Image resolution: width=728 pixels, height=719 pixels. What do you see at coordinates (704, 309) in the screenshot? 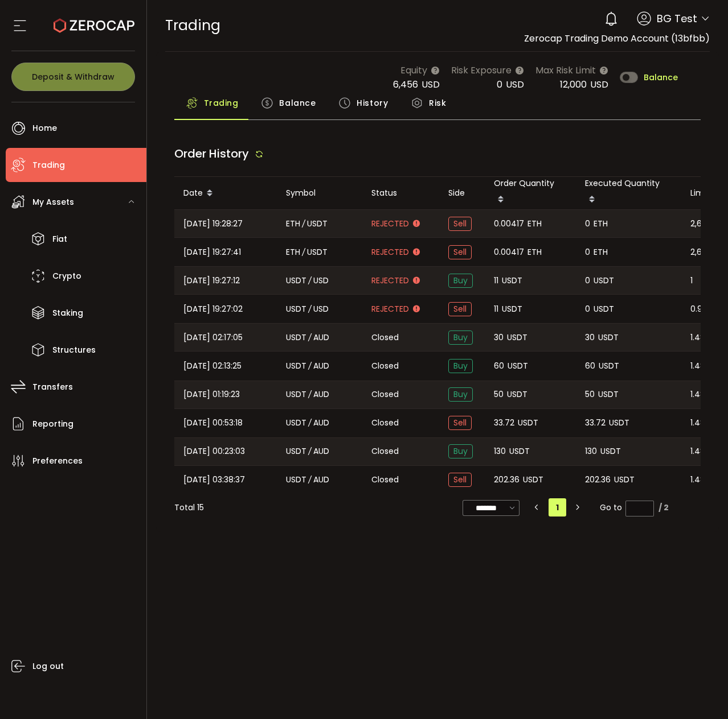
I see `span: 0.9989` at bounding box center [704, 309].